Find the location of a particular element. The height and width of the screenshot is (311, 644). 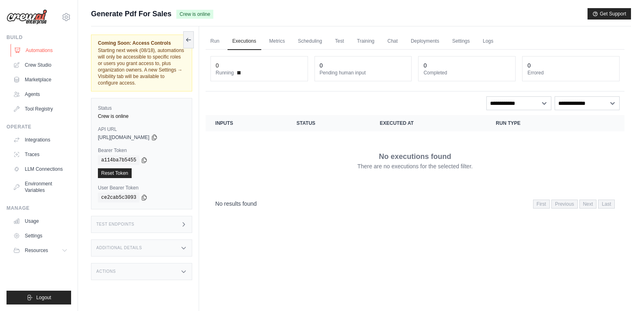

th: Status is located at coordinates (329, 123).